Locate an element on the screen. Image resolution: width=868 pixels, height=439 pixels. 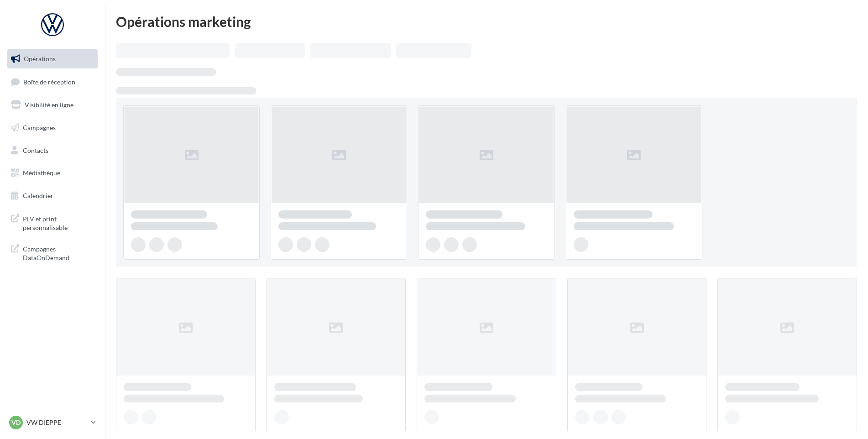
a: Calendrier is located at coordinates (53, 196).